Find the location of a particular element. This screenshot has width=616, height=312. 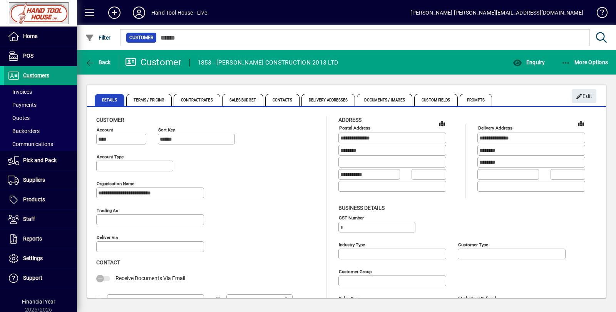

span: Contract Rates is located at coordinates (197, 100).